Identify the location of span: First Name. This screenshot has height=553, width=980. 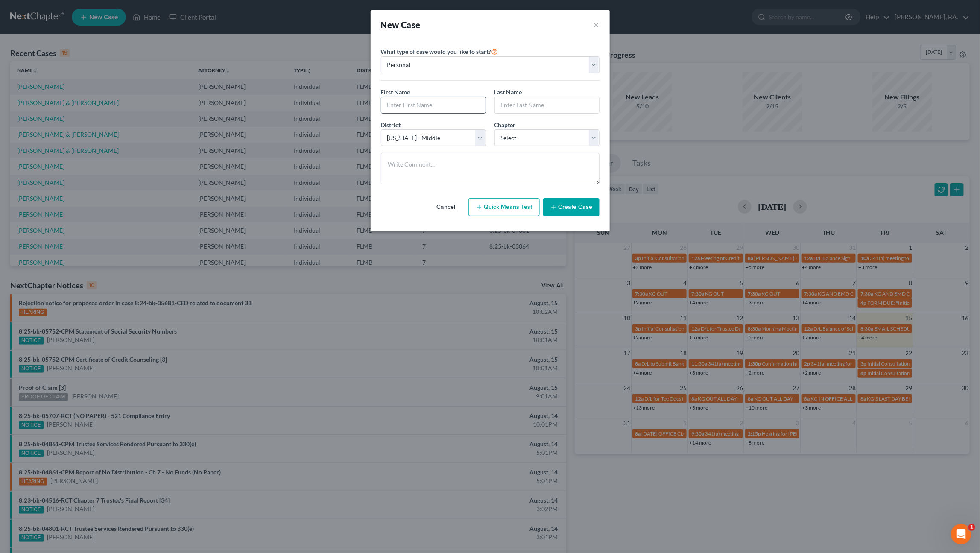
(395, 92).